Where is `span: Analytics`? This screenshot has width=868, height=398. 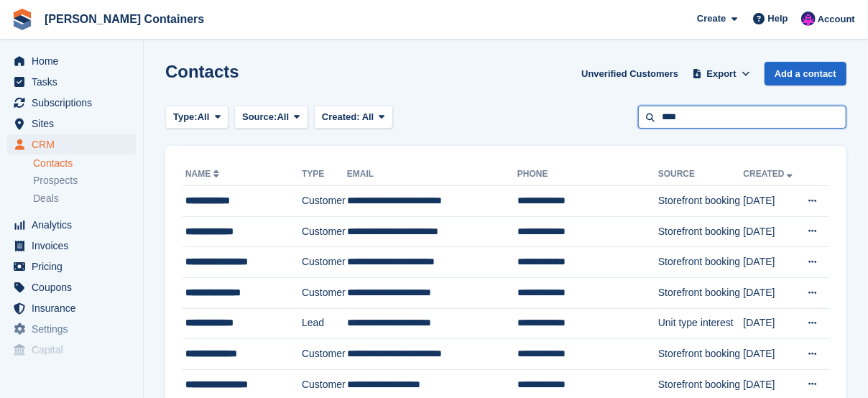
span: Analytics is located at coordinates (75, 225).